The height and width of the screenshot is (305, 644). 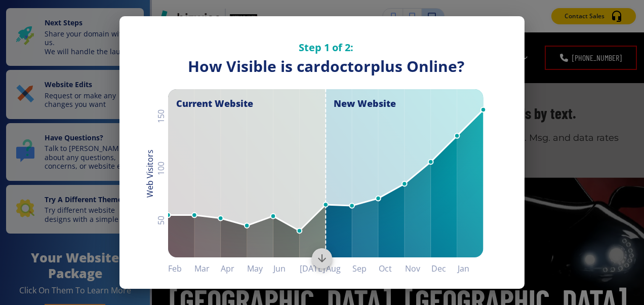 What do you see at coordinates (233, 268) in the screenshot?
I see `h6: Apr` at bounding box center [233, 268].